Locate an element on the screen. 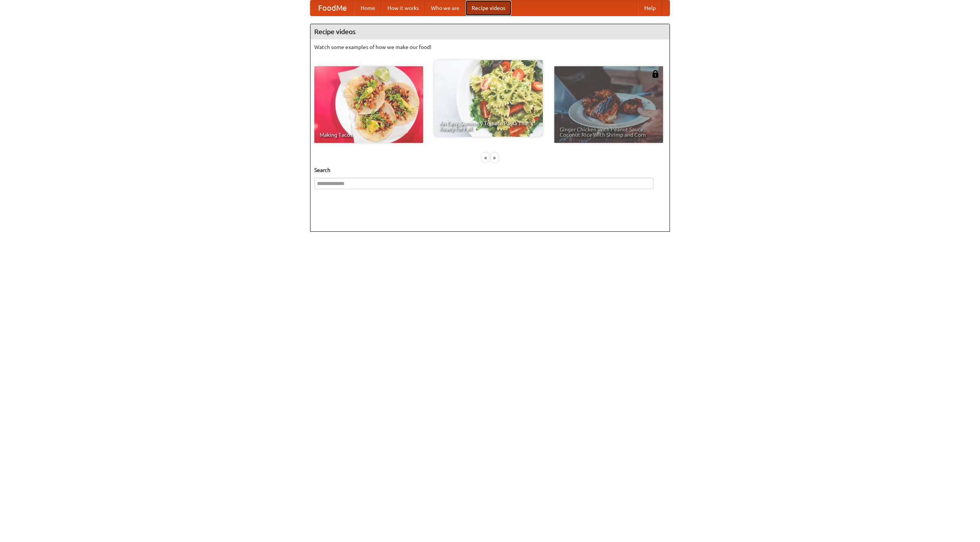 Image resolution: width=980 pixels, height=542 pixels. a: FoodMe is located at coordinates (333, 8).